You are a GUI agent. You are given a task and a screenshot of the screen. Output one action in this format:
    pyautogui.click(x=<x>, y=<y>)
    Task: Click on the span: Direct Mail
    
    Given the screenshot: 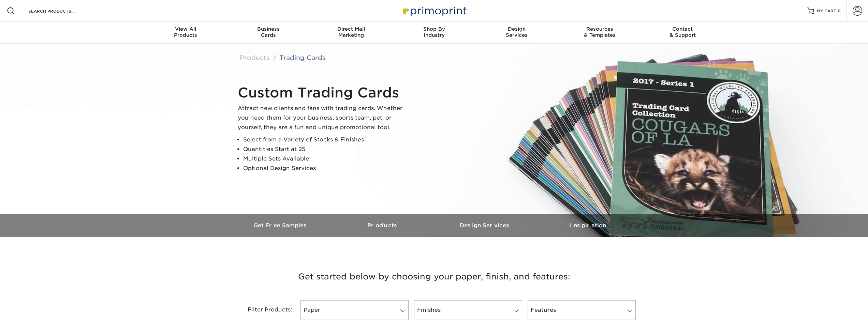 What is the action you would take?
    pyautogui.click(x=351, y=29)
    